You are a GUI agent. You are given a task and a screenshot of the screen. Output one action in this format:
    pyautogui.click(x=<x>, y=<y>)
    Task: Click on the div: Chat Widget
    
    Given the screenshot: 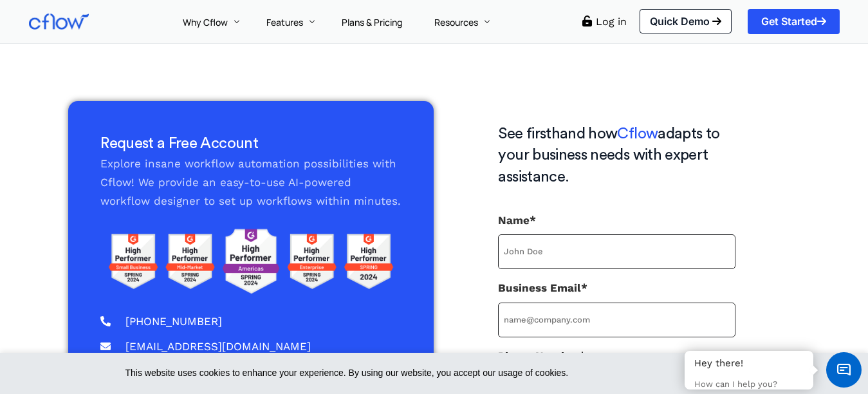 What is the action you would take?
    pyautogui.click(x=844, y=369)
    